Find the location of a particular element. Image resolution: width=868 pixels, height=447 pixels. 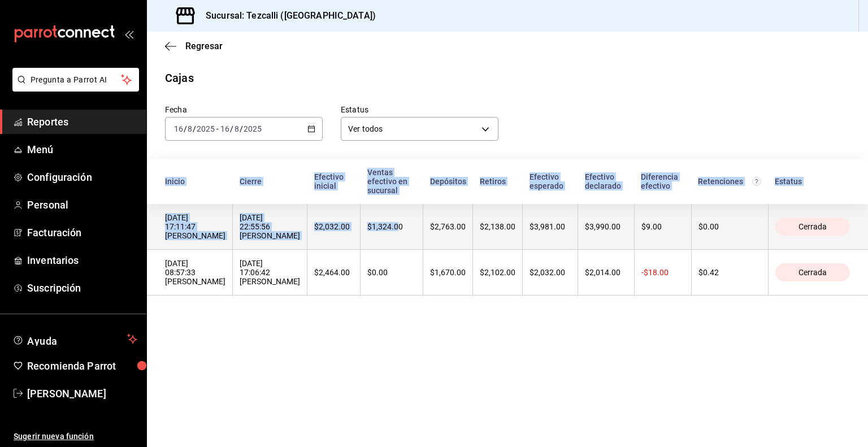

div: Diferencia efectivo is located at coordinates (663, 181).